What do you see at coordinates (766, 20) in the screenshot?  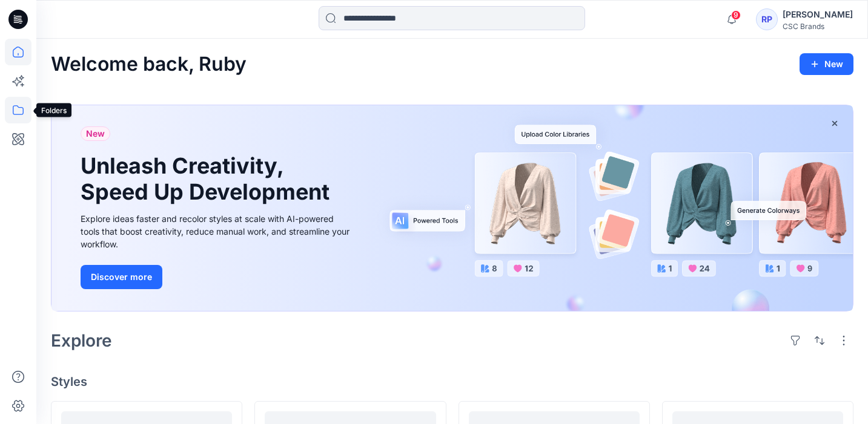 I see `div: RP` at bounding box center [766, 20].